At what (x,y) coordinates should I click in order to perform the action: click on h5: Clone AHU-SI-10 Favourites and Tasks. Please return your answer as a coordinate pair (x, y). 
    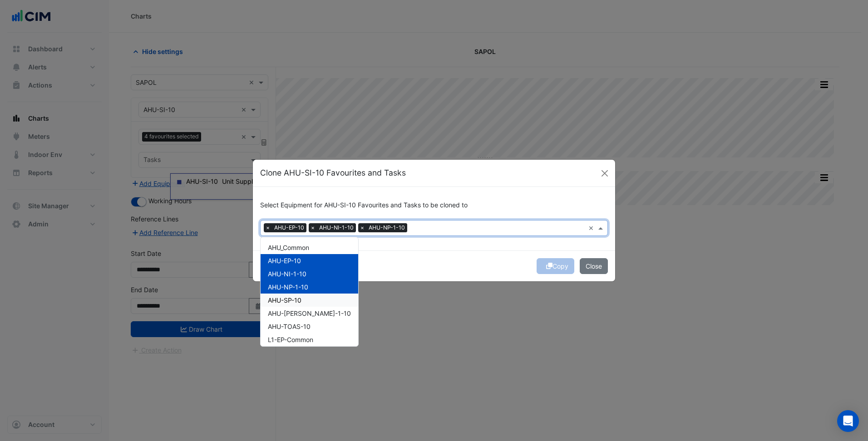
    Looking at the image, I should click on (333, 173).